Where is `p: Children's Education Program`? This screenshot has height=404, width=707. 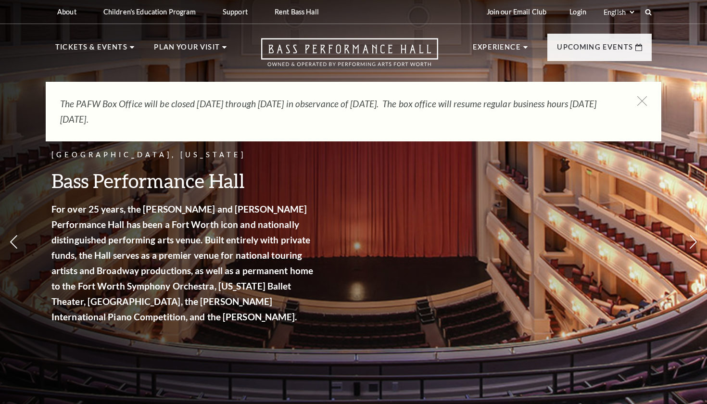
p: Children's Education Program is located at coordinates (150, 12).